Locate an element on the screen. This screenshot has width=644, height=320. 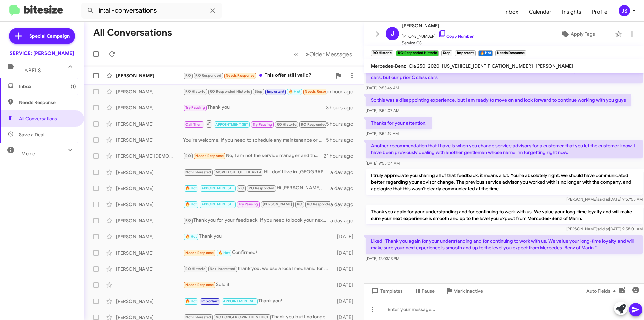
div: This offer still valid? is located at coordinates (258, 75).